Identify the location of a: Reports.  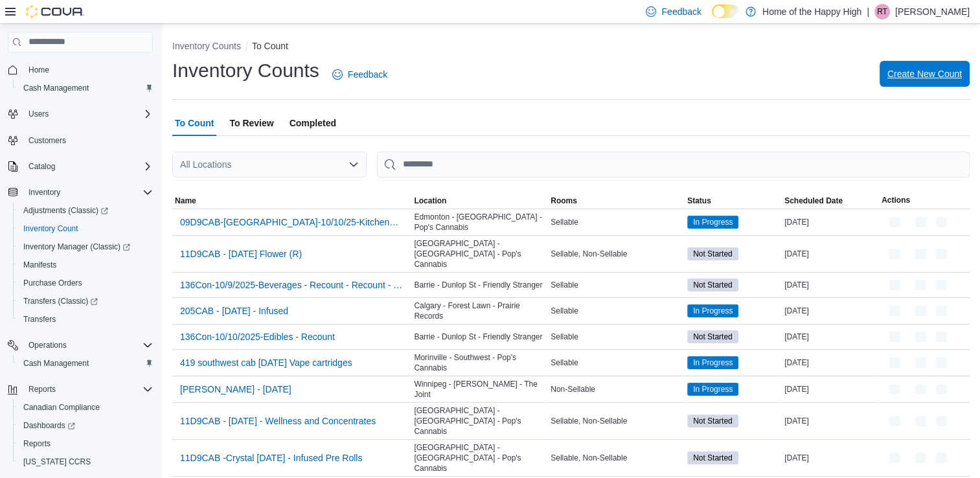
(37, 444).